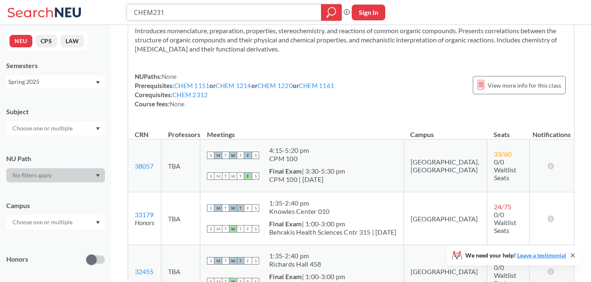 Image resolution: width=591 pixels, height=282 pixels. What do you see at coordinates (317, 85) in the screenshot?
I see `a: CHEM 1161` at bounding box center [317, 85].